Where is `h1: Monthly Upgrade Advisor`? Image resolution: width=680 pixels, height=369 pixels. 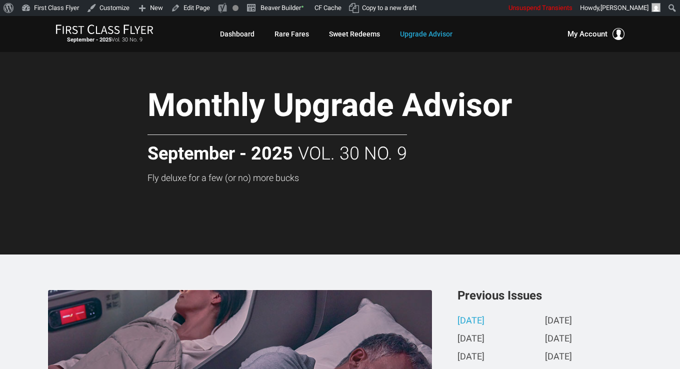 h1: Monthly Upgrade Advisor is located at coordinates (365, 107).